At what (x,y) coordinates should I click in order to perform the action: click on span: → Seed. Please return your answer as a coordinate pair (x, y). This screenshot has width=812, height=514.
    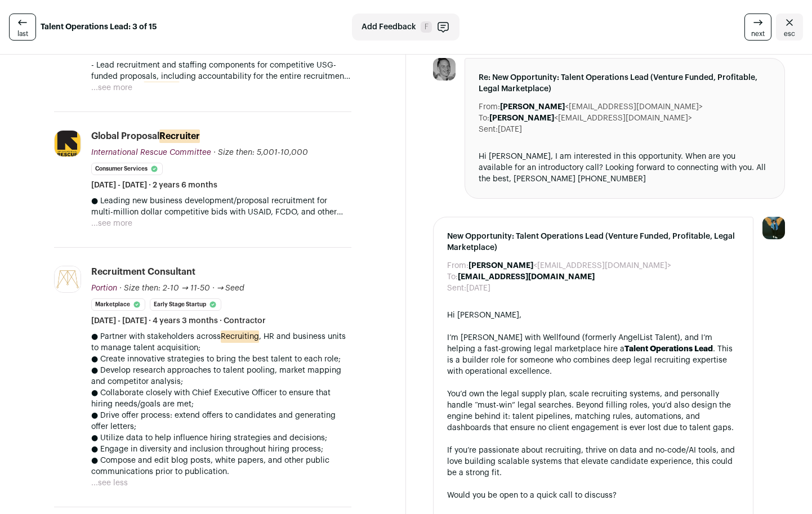
    Looking at the image, I should click on (231, 288).